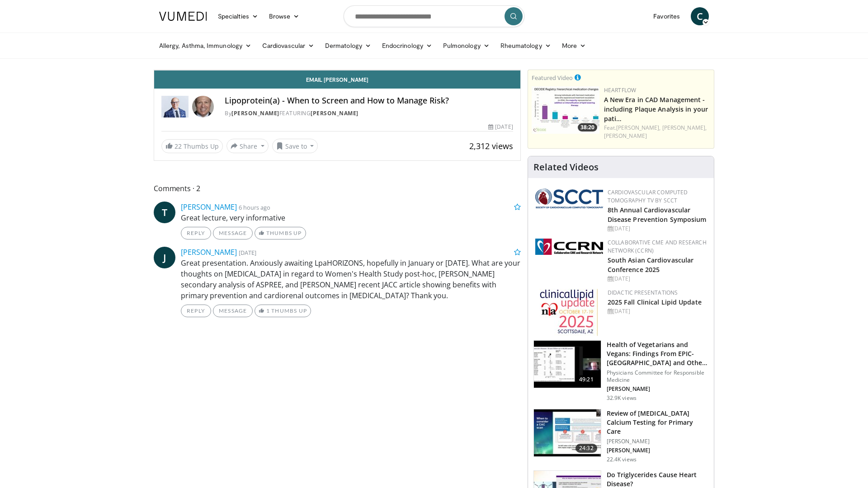 The height and width of the screenshot is (488, 868). Describe the element at coordinates (407, 45) in the screenshot. I see `a: Endocrinology` at that location.